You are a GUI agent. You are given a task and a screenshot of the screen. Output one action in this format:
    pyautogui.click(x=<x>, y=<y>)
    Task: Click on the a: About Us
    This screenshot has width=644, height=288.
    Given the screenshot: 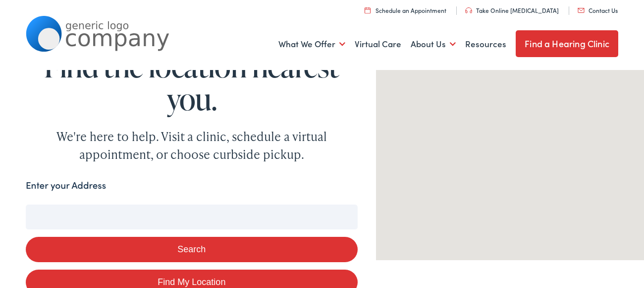 What is the action you would take?
    pyautogui.click(x=433, y=44)
    